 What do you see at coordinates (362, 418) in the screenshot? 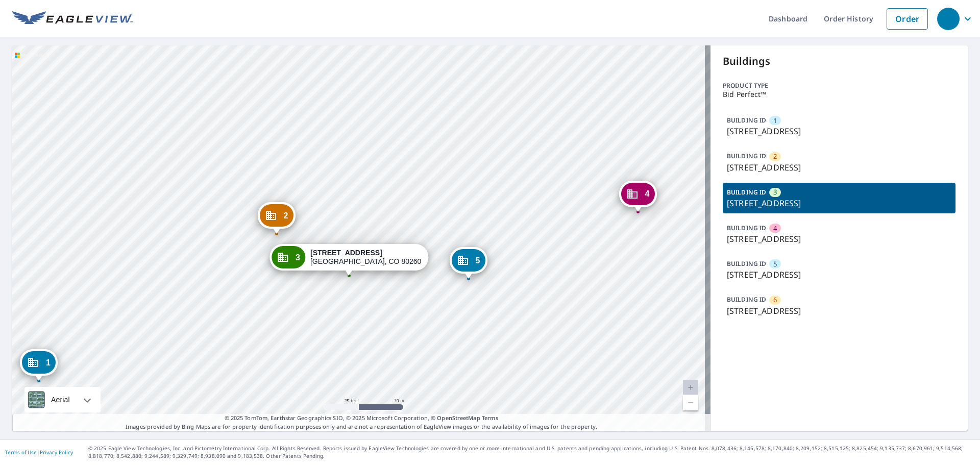
I see `span: © 2025 TomTom, Earthstar Geographics SIO, © 2025 Microsoft Corporation, ©` at bounding box center [362, 418].